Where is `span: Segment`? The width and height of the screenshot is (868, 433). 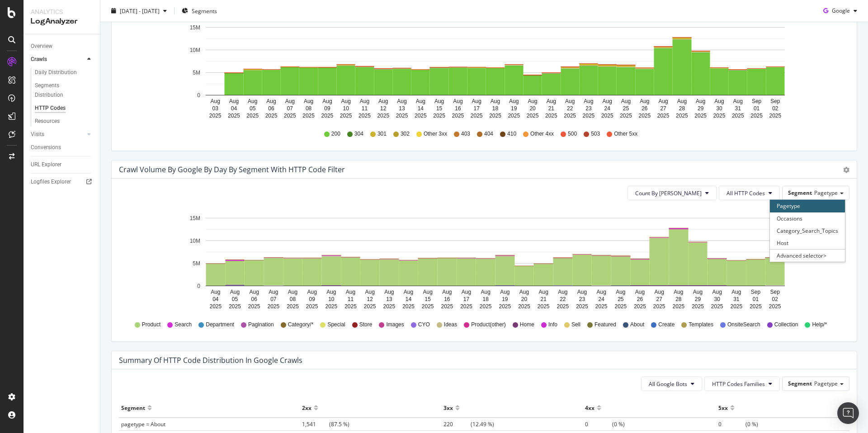
span: Segment is located at coordinates (800, 192).